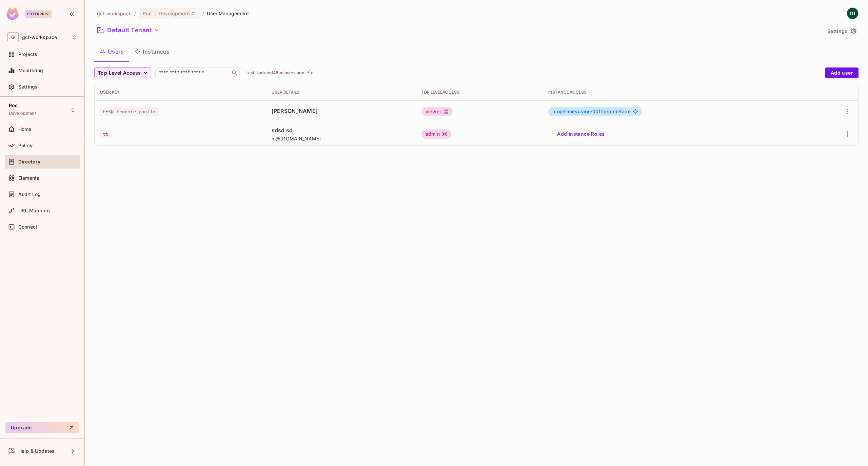  What do you see at coordinates (128, 30) in the screenshot?
I see `button: Default Tenant` at bounding box center [128, 30].